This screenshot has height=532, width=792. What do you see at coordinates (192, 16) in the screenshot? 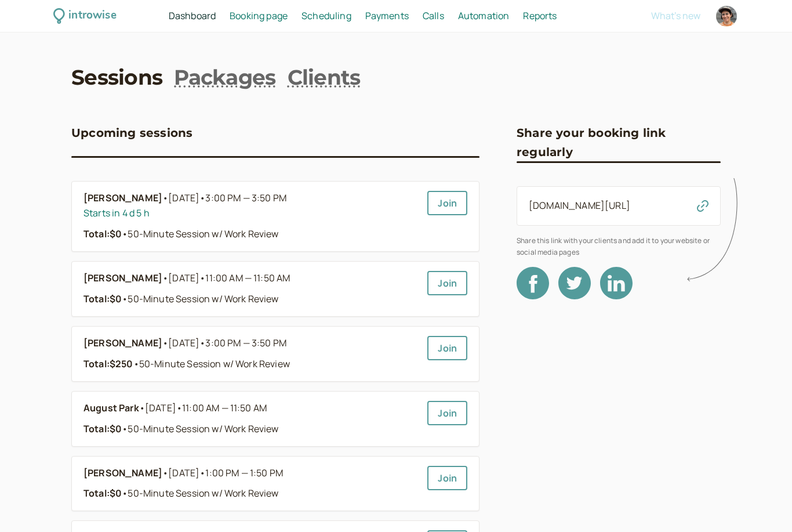
I see `a: Dashboard` at bounding box center [192, 16].